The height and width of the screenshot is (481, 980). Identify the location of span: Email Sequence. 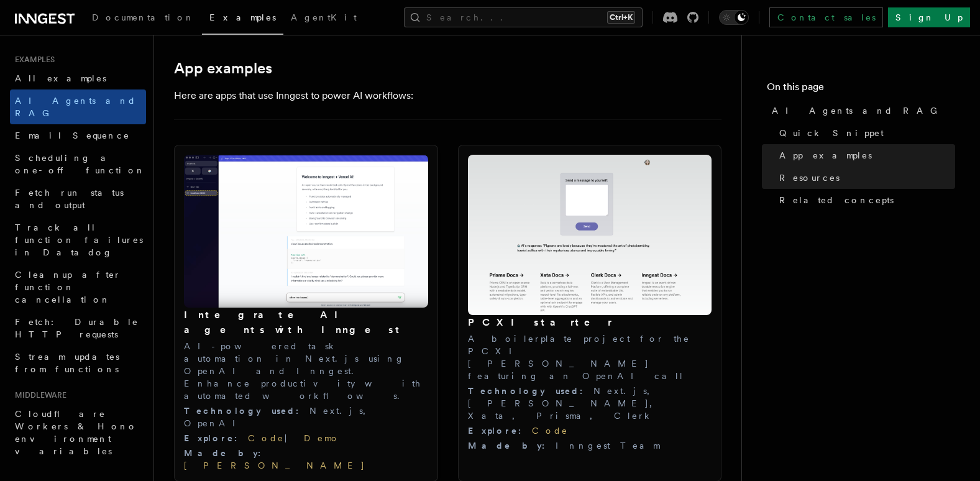
(72, 136).